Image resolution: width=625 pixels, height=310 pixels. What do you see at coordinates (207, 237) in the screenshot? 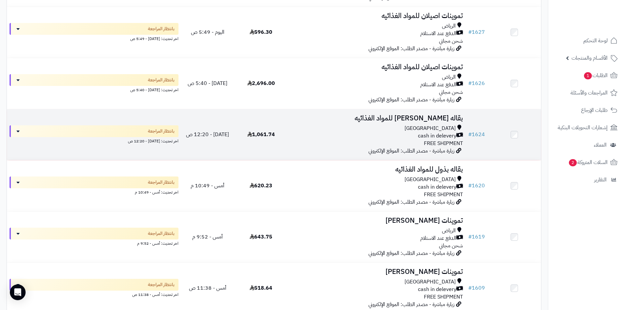
I see `span: أمس - 9:52 م` at bounding box center [207, 237].